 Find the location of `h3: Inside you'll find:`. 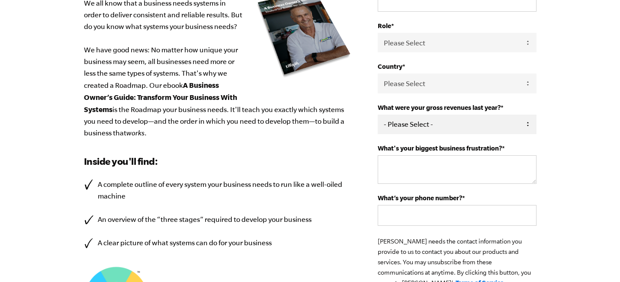

h3: Inside you'll find: is located at coordinates (218, 161).